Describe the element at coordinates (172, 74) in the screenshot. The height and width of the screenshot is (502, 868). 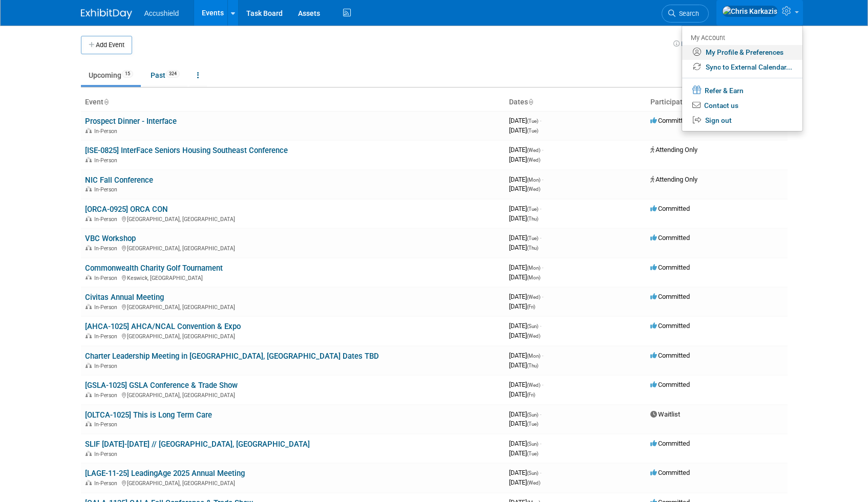
I see `span: 324` at that location.